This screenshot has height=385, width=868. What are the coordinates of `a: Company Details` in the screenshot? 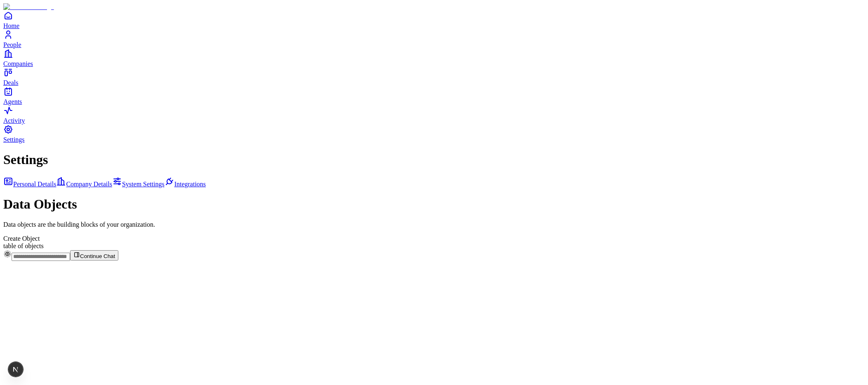 It's located at (84, 184).